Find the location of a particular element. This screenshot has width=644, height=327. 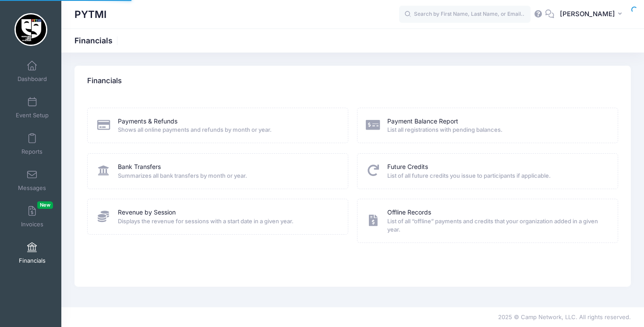

span: Event Setup is located at coordinates (32, 115).